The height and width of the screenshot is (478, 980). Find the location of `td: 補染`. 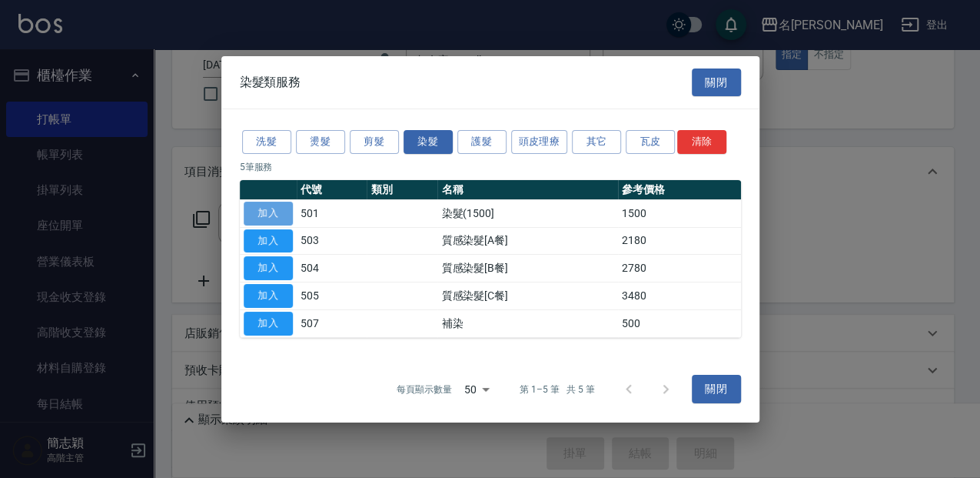

td: 補染 is located at coordinates (527, 323).